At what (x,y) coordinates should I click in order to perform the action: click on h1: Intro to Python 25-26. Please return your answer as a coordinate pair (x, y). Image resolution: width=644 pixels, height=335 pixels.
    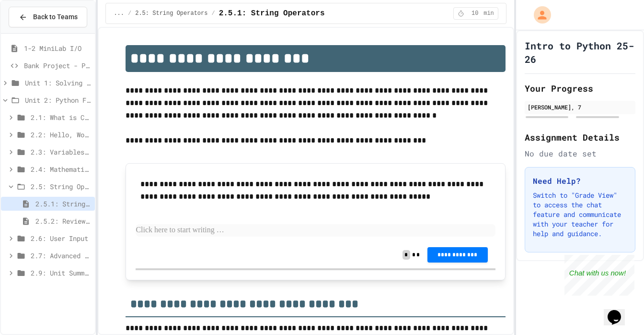
    Looking at the image, I should click on (580, 52).